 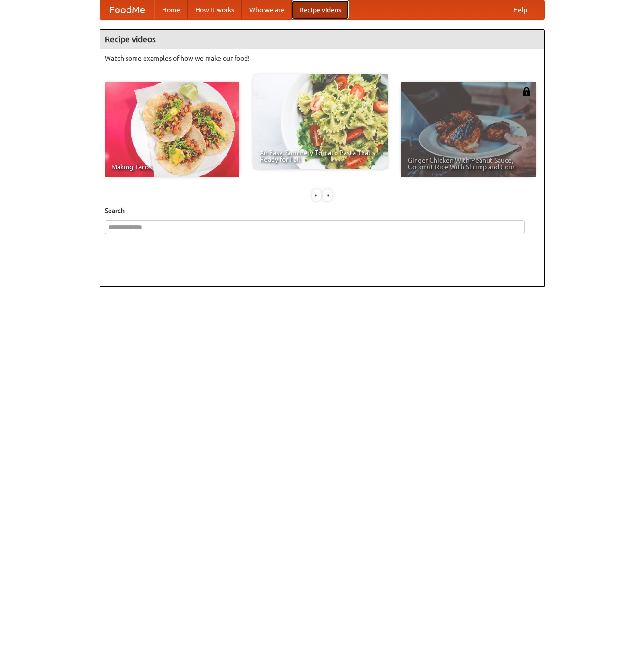 I want to click on a: Recipe videos, so click(x=321, y=10).